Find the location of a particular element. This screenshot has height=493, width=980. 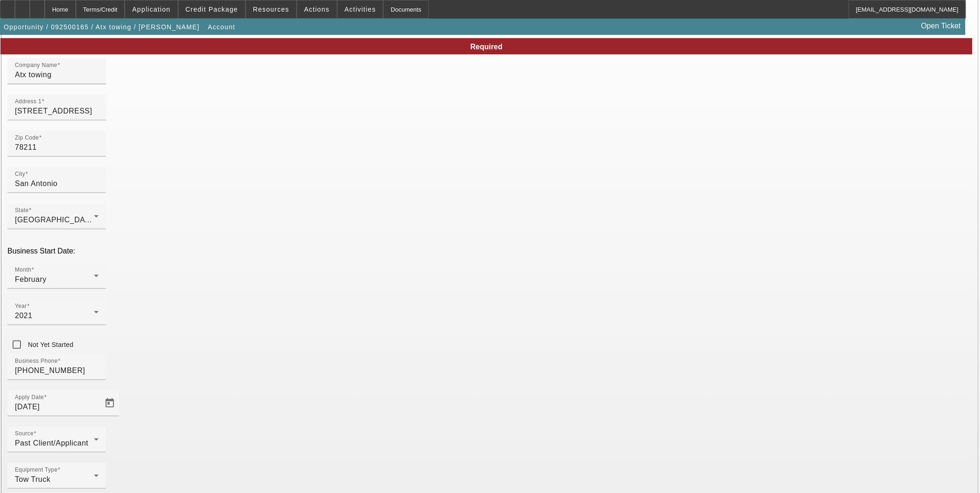

button: Account is located at coordinates (222, 27).